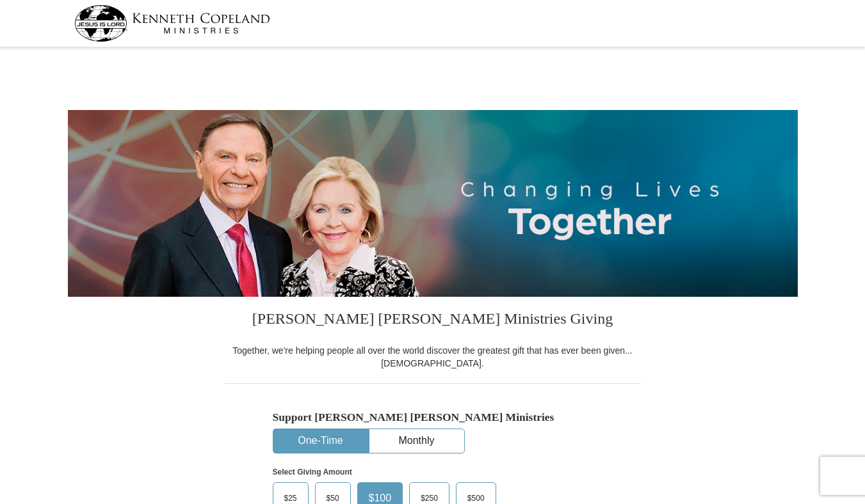  Describe the element at coordinates (433, 357) in the screenshot. I see `div: Together, we're helping people all over the world discover the greatest gift that has ever been g...` at that location.